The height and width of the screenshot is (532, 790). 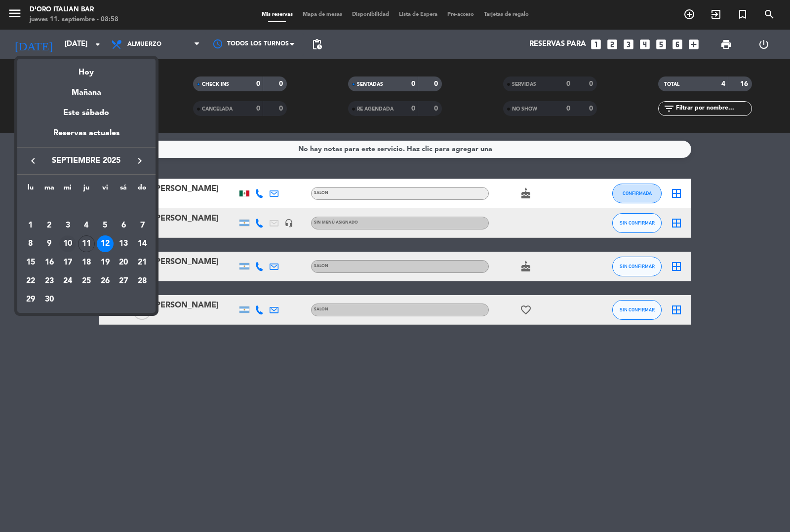 What do you see at coordinates (142, 281) in the screenshot?
I see `td: 28 de septiembre de 2025` at bounding box center [142, 281].